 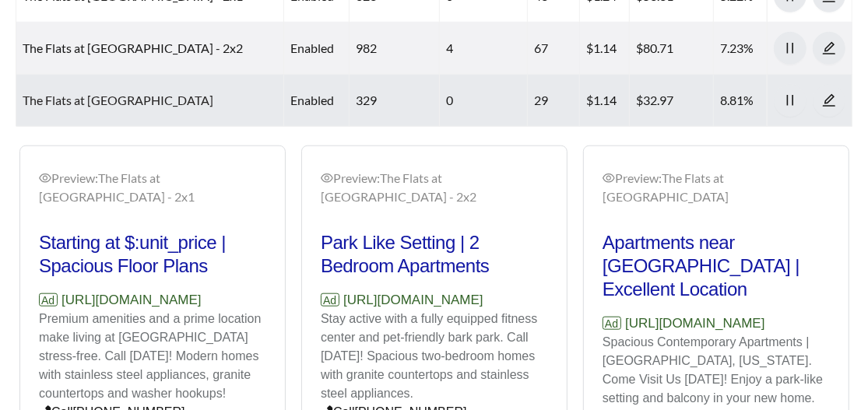 What do you see at coordinates (484, 100) in the screenshot?
I see `td: 0` at bounding box center [484, 100].